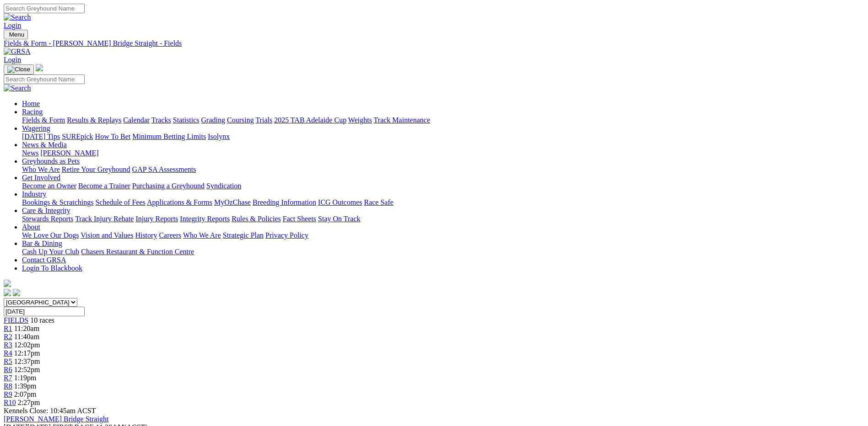 This screenshot has height=426, width=868. What do you see at coordinates (96, 169) in the screenshot?
I see `a: Retire Your Greyhound` at bounding box center [96, 169].